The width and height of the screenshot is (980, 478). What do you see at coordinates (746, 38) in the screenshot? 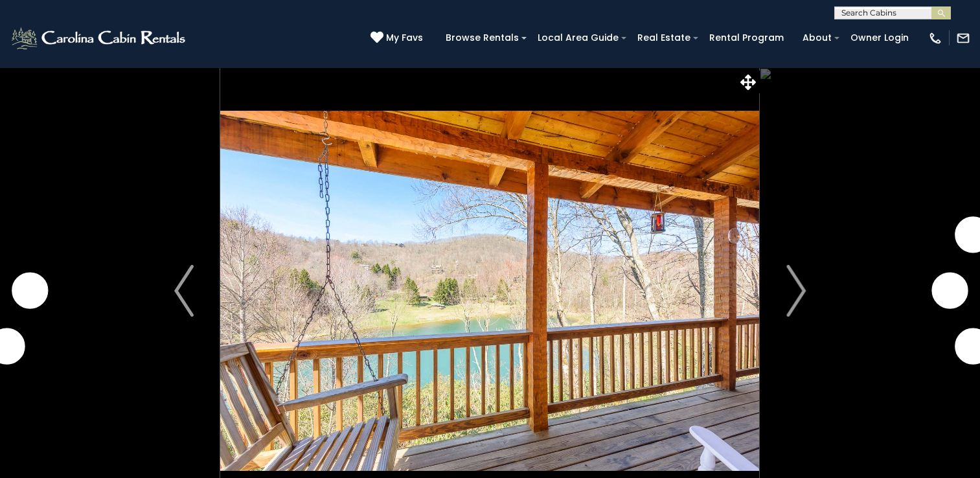
I see `a: Rental Program` at bounding box center [746, 38].